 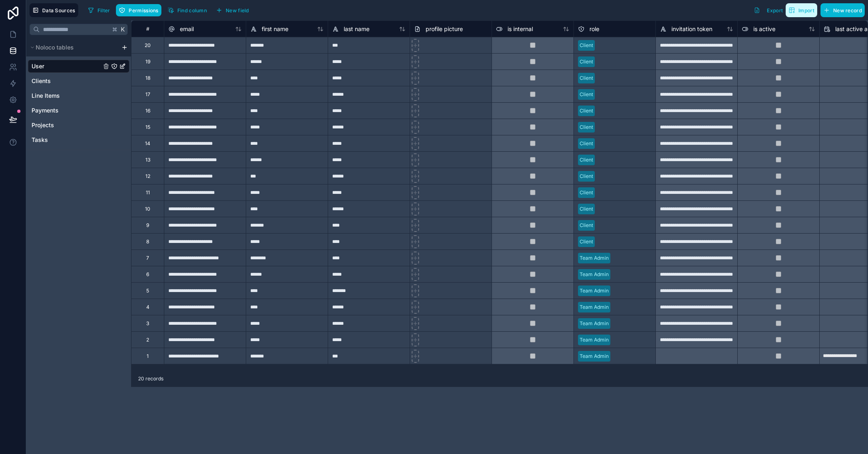 I want to click on a: Clients, so click(x=66, y=81).